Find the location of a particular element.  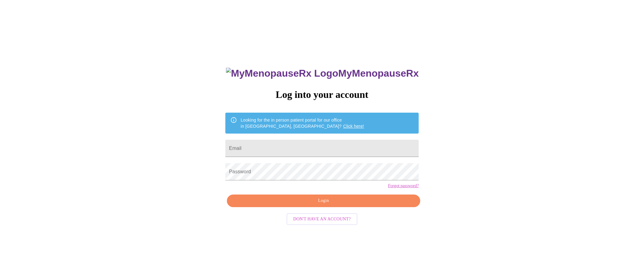

a: Forgot password? is located at coordinates (403, 186).